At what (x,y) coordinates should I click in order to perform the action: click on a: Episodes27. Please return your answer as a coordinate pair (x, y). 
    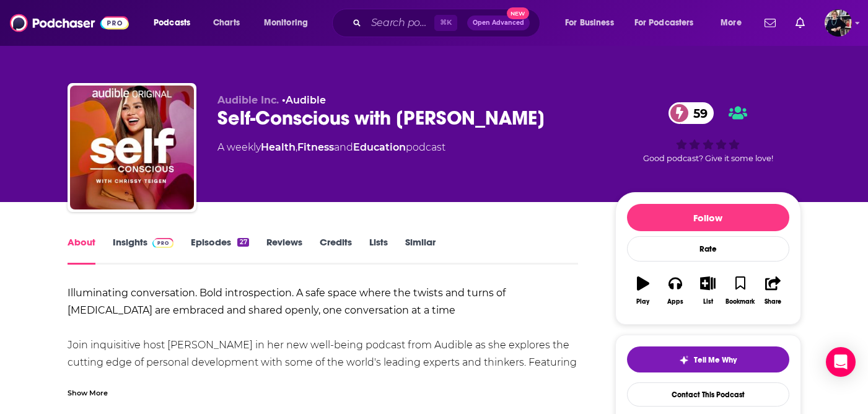
    Looking at the image, I should click on (219, 250).